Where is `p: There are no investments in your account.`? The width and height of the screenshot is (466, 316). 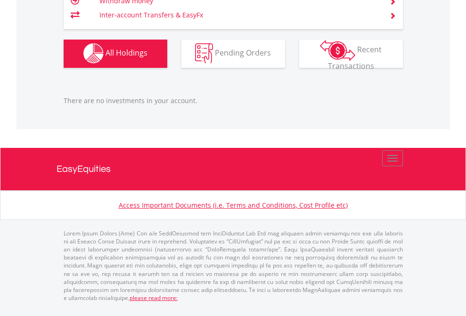
p: There are no investments in your account. is located at coordinates (233, 101).